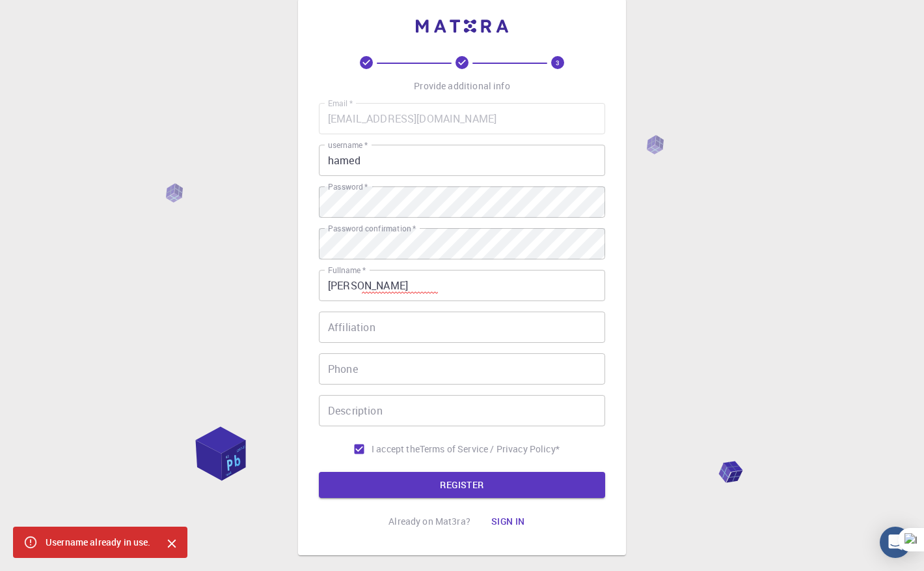  I want to click on label: Password, so click(348, 186).